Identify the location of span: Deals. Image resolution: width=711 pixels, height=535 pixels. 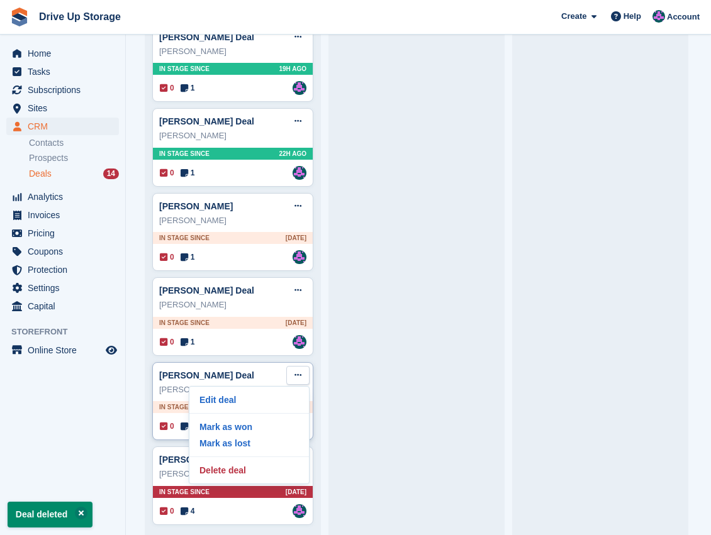
(40, 174).